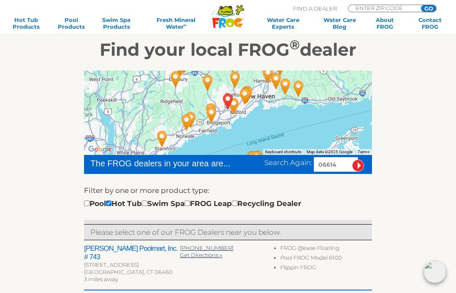  Describe the element at coordinates (283, 23) in the screenshot. I see `a: Water CareExperts` at that location.